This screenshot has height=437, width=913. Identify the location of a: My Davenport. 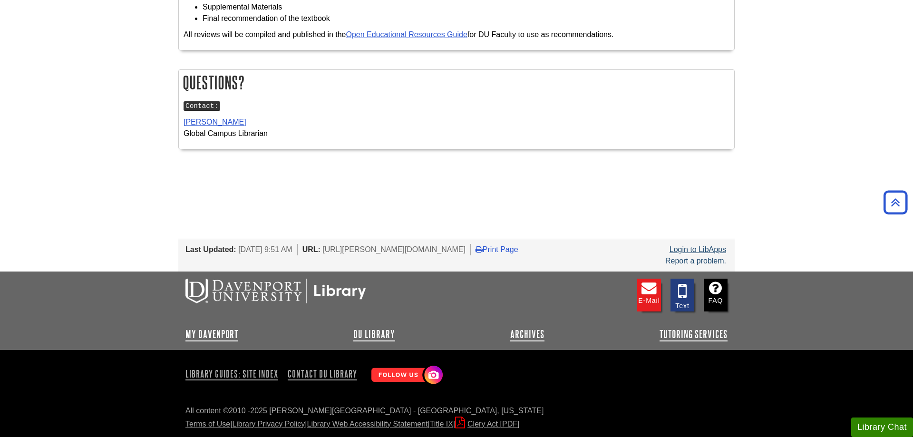
(211, 334).